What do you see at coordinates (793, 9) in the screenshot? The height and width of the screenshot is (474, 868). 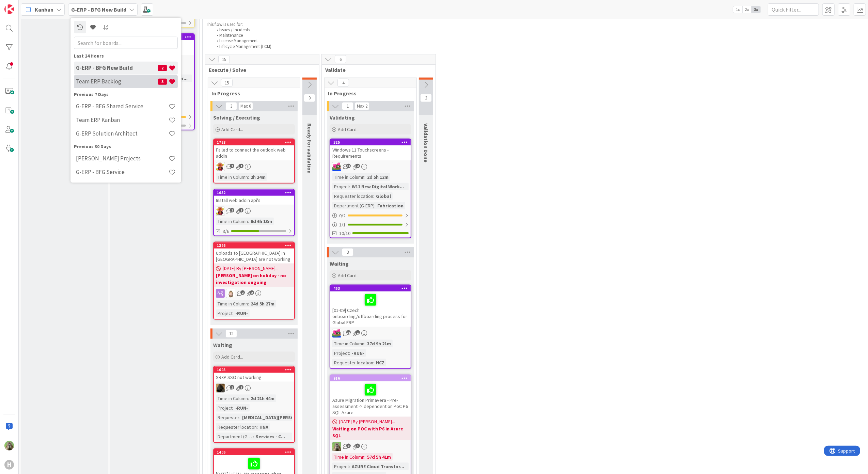 I see `input: Quick Filter...` at bounding box center [793, 9].